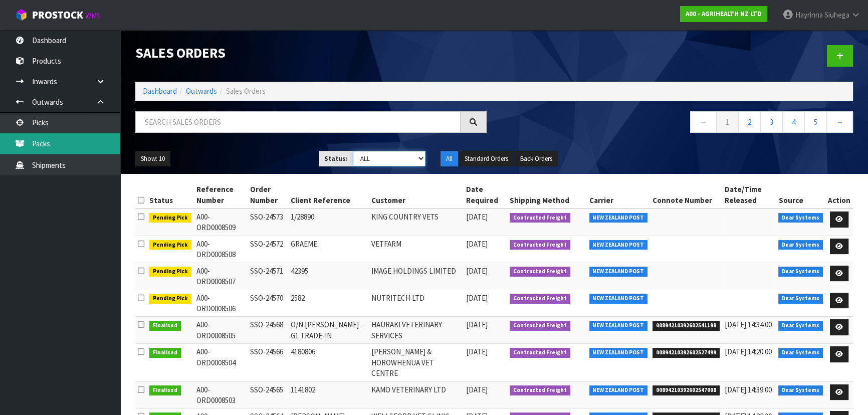 The height and width of the screenshot is (415, 868). I want to click on a: 5, so click(815, 122).